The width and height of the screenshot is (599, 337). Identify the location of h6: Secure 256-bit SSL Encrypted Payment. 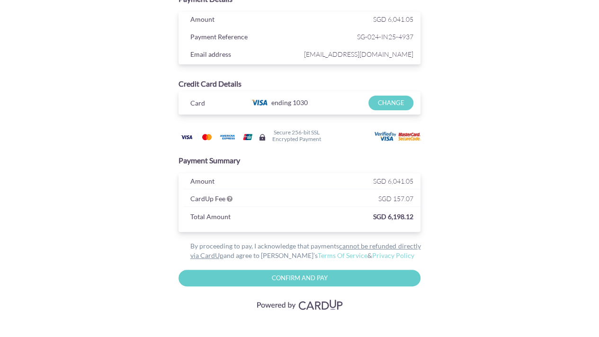
(296, 135).